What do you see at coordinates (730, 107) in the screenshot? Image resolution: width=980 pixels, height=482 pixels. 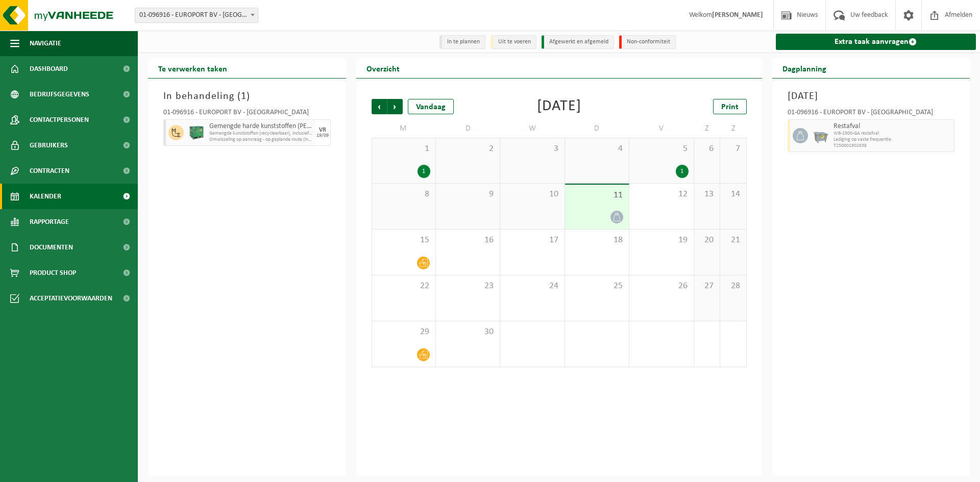 I see `a: Print` at bounding box center [730, 107].